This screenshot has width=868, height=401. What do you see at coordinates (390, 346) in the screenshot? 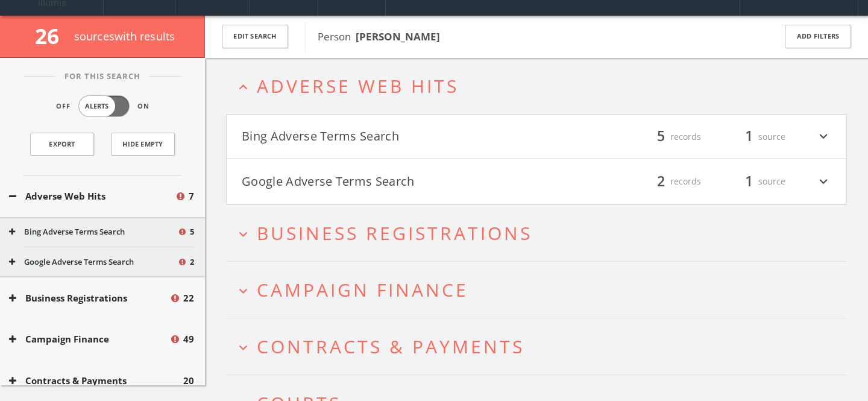
I see `span: Contracts & Payments` at bounding box center [390, 346].